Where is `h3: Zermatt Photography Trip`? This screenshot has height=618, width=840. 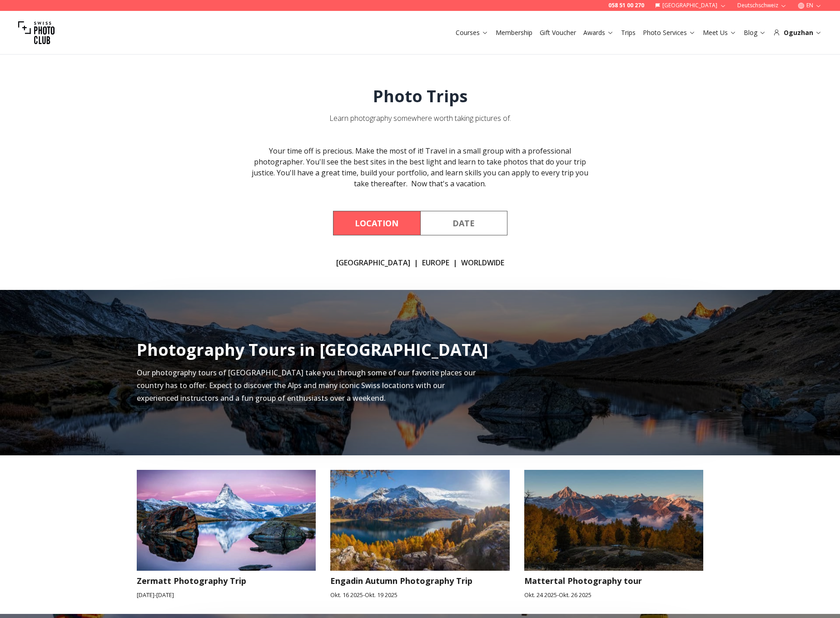
h3: Zermatt Photography Trip is located at coordinates (226, 581).